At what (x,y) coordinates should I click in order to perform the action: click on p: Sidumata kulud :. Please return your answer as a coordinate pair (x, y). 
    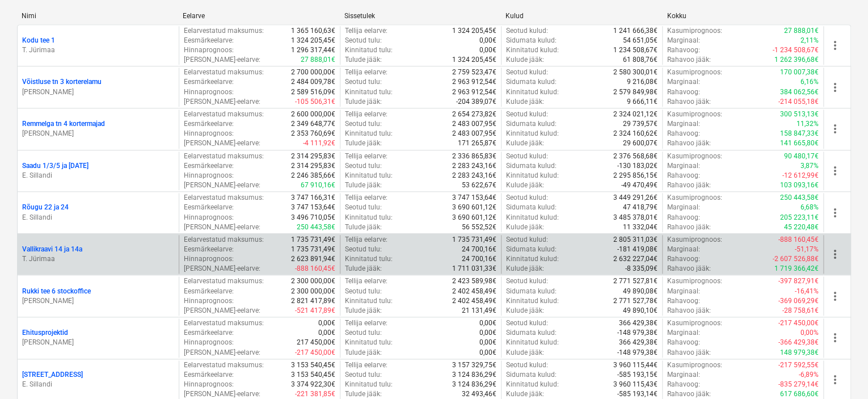
    Looking at the image, I should click on (531, 124).